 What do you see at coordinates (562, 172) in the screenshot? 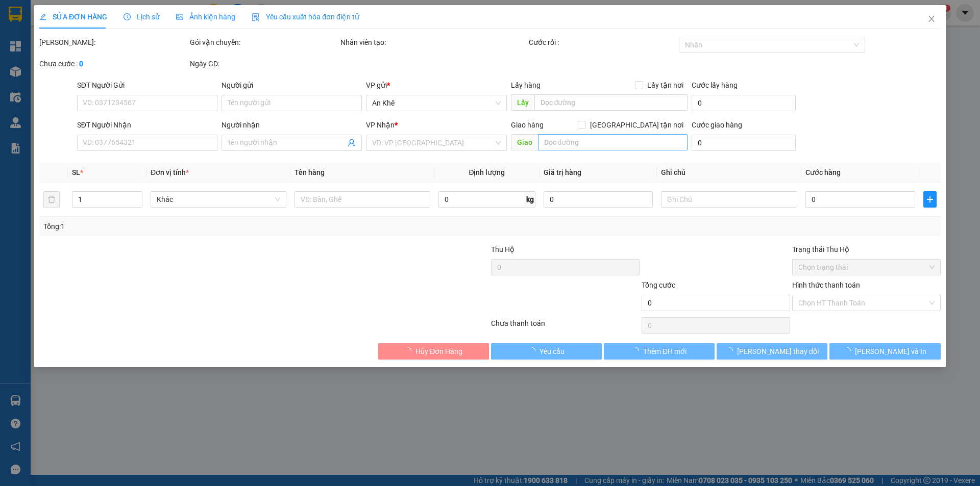
I see `span: Giá trị hàng` at bounding box center [562, 172].